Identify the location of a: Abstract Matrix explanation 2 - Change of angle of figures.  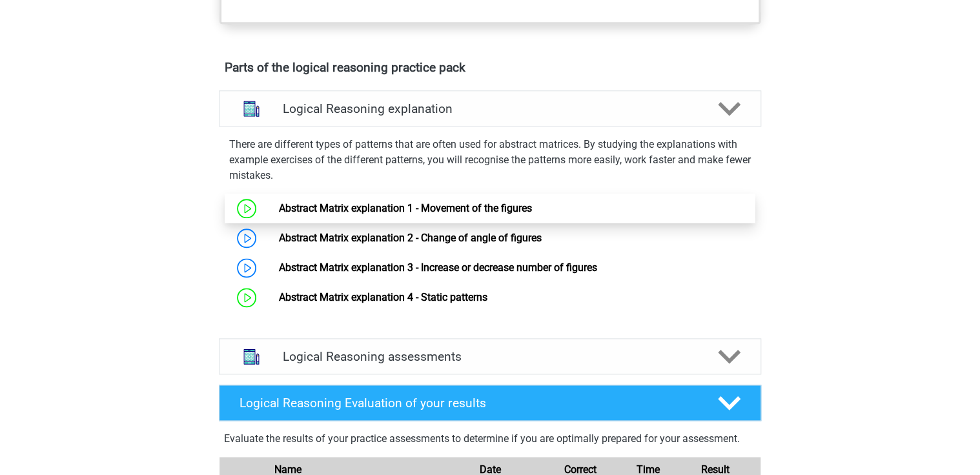
(409, 238).